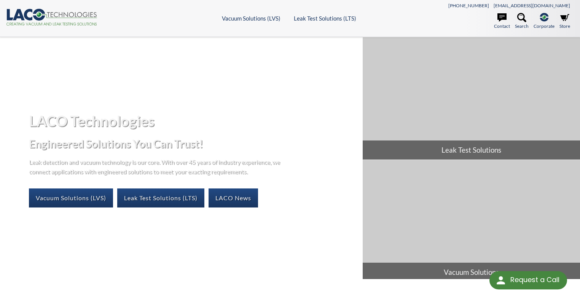 The image size is (580, 292). Describe the element at coordinates (544, 26) in the screenshot. I see `span: Corporate` at that location.